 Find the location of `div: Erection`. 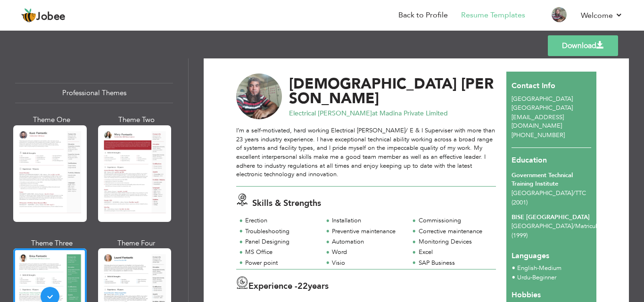

div: Erection is located at coordinates (281, 221).